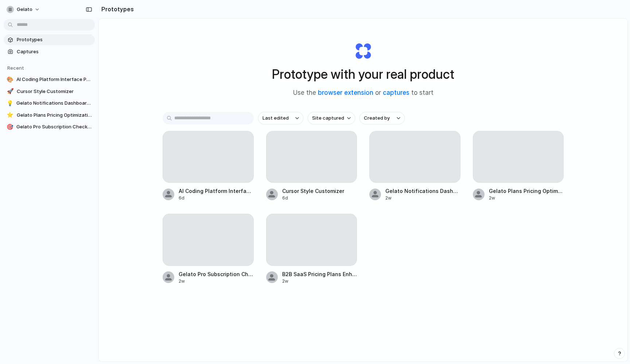  I want to click on button: Gelato, so click(24, 10).